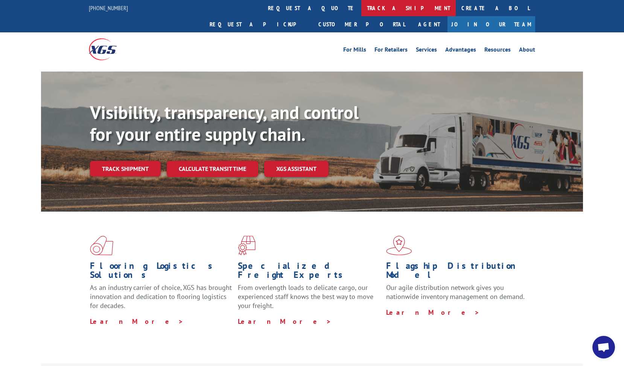 The image size is (624, 366). What do you see at coordinates (161, 272) in the screenshot?
I see `h1: Flooring Logistics Solutions` at bounding box center [161, 272].